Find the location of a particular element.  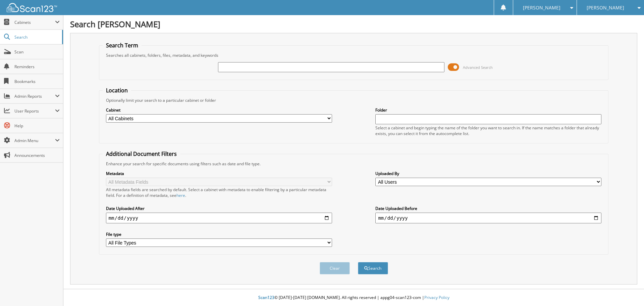

span: Scan is located at coordinates (37, 52).